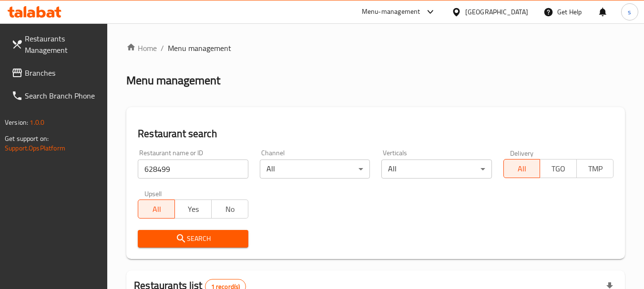 This screenshot has width=644, height=289. Describe the element at coordinates (558, 168) in the screenshot. I see `span: TGO` at that location.